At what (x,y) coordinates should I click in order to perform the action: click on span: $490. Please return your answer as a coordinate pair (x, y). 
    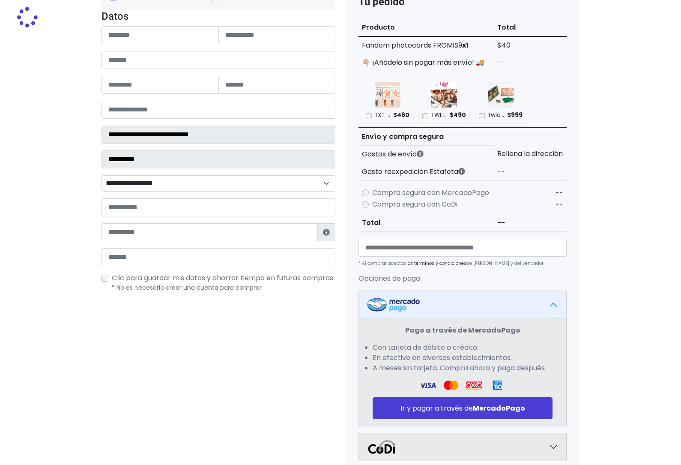
    Looking at the image, I should click on (458, 115).